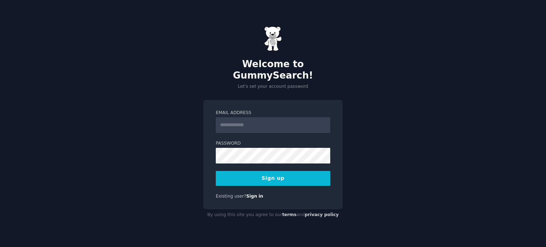  I want to click on p: Let's set your account password, so click(273, 87).